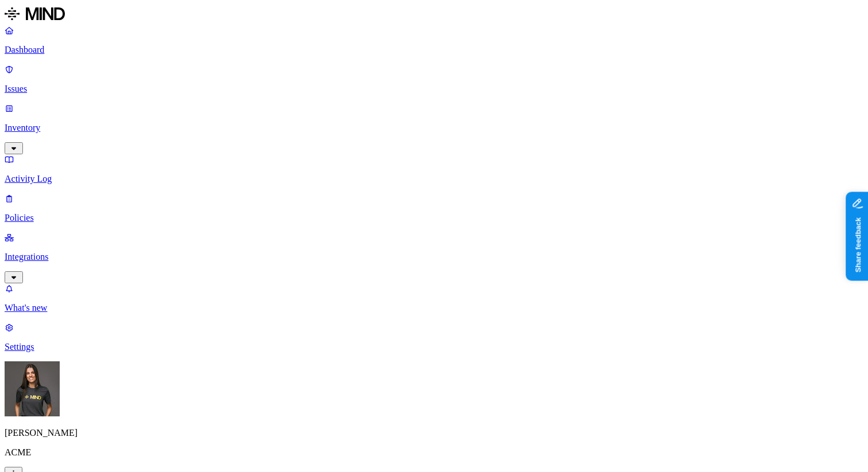 The height and width of the screenshot is (472, 868). What do you see at coordinates (434, 179) in the screenshot?
I see `p: Activity Log` at bounding box center [434, 179].